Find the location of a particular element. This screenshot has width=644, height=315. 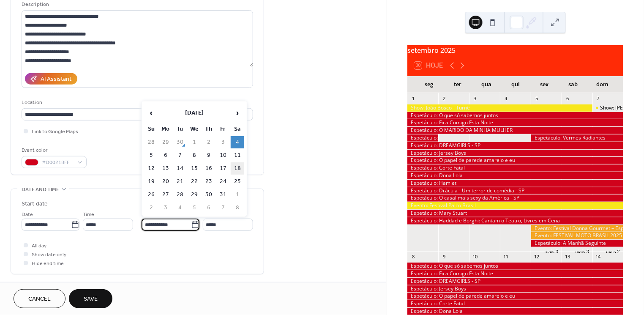

div: 2 is located at coordinates (444, 99).